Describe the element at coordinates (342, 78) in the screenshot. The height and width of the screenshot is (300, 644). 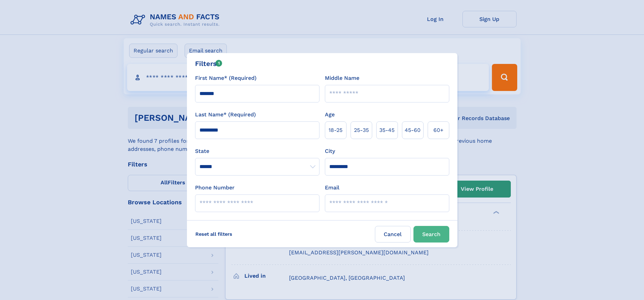
I see `label: Middle Name` at that location.